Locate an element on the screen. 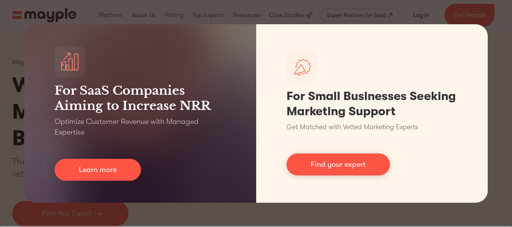 This screenshot has height=227, width=512. p: Get Matched with Vetted Marketing Experts is located at coordinates (352, 127).